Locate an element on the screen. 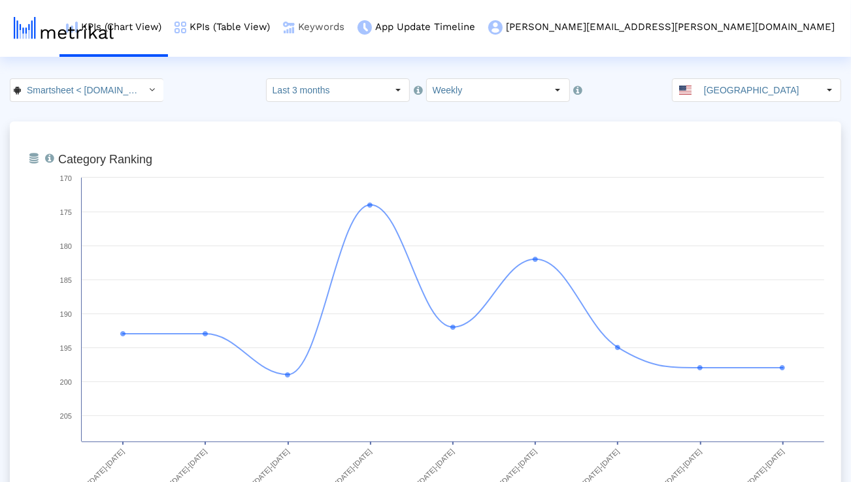  text: 185 is located at coordinates (66, 280).